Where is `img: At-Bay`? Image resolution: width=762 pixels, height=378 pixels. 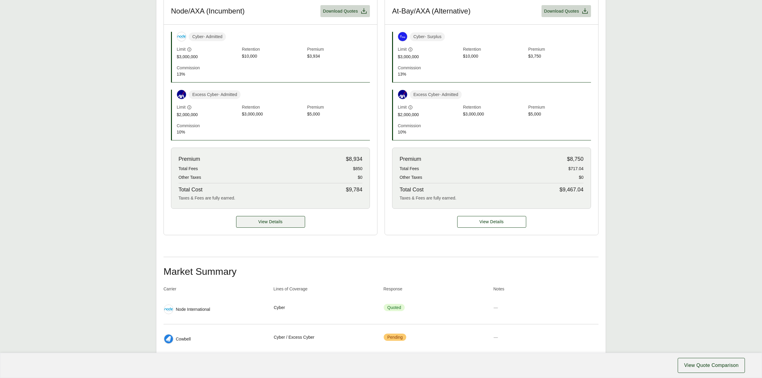
img: At-Bay is located at coordinates (403, 37).